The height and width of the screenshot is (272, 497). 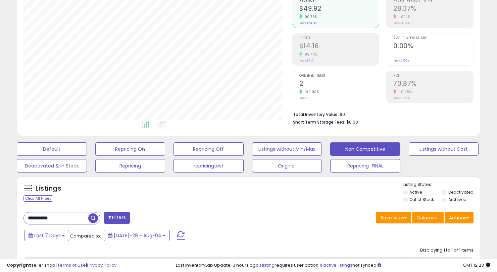 What do you see at coordinates (339, 47) in the screenshot?
I see `h2: $14.16` at bounding box center [339, 47].